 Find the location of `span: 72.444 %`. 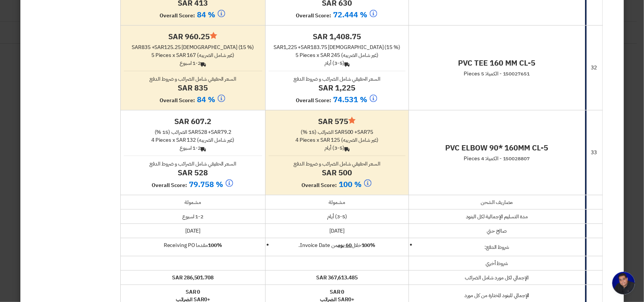

span: 72.444 % is located at coordinates (350, 15).